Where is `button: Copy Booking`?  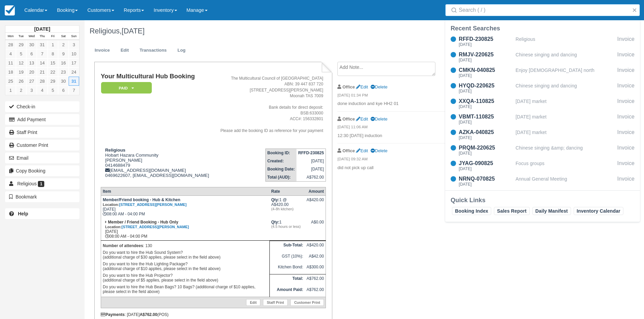
button: Copy Booking is located at coordinates (42, 171).